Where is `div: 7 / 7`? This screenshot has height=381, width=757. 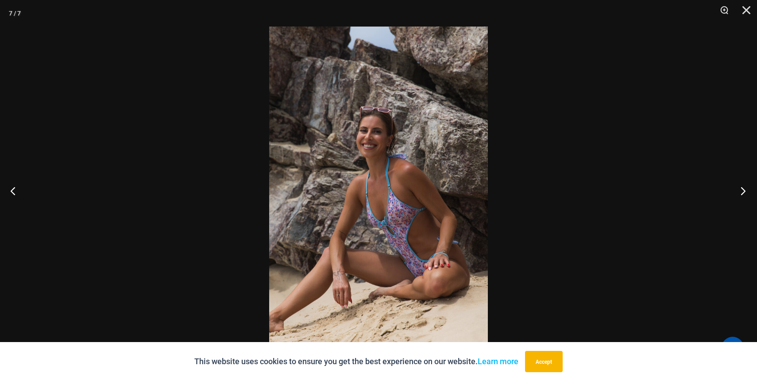 div: 7 / 7 is located at coordinates (15, 13).